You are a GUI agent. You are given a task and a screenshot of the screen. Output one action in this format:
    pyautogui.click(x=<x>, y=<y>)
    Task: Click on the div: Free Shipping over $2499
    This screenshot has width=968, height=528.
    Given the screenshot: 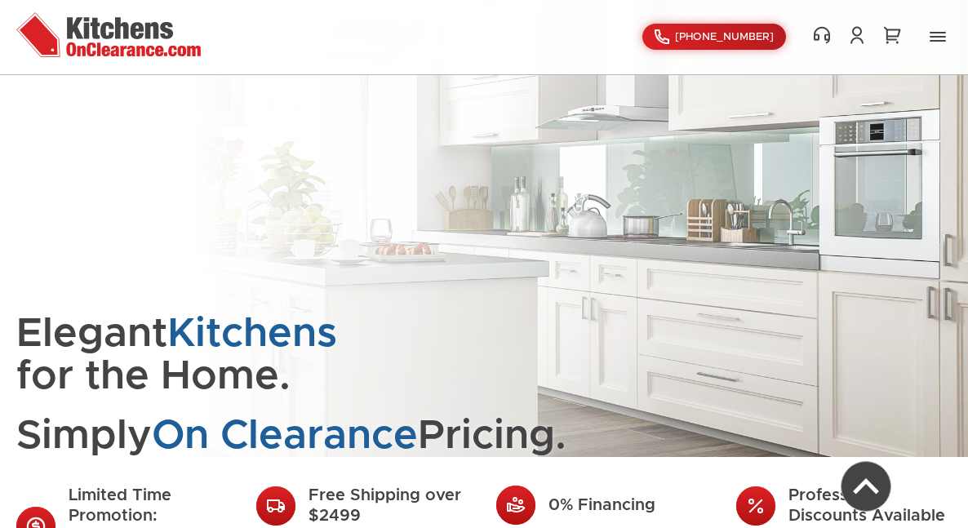 What is the action you would take?
    pyautogui.click(x=390, y=506)
    